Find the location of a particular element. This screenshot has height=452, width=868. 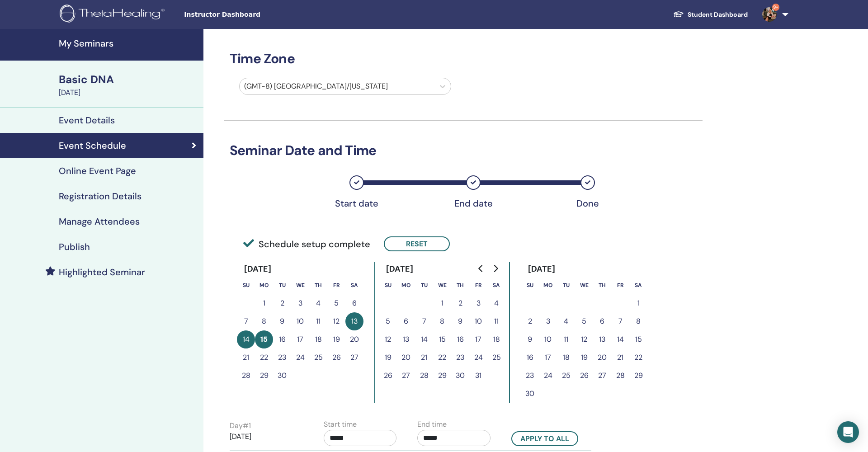

button: 12 is located at coordinates (584, 339).